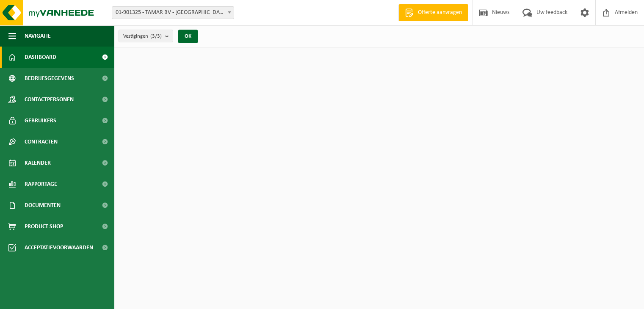  Describe the element at coordinates (188, 36) in the screenshot. I see `button: OK` at that location.